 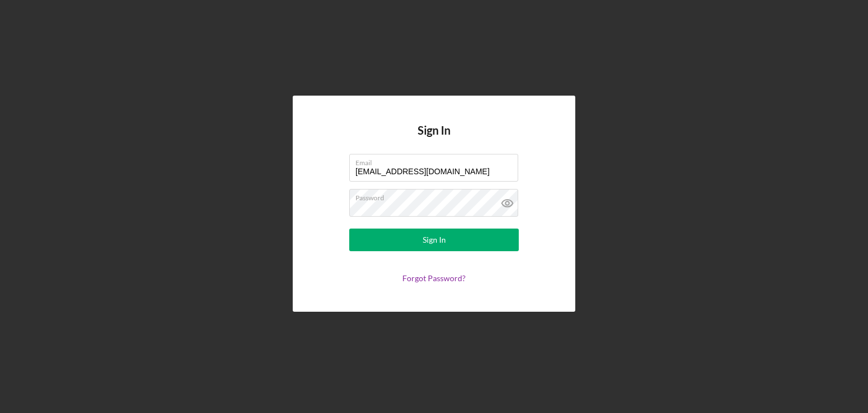 I want to click on a: Forgot Password?, so click(x=434, y=278).